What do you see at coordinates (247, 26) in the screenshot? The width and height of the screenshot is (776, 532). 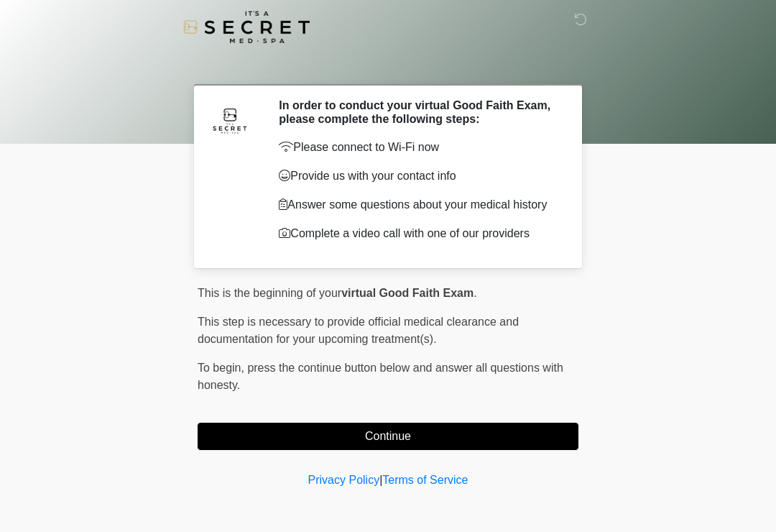 I see `img: It's A Secret Med Spa Logo` at bounding box center [247, 26].